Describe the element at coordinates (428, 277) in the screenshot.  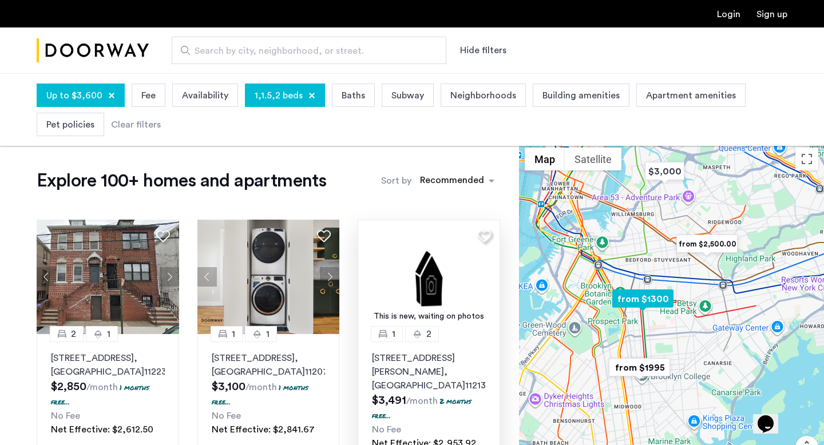
I see `img: 2.gif` at that location.